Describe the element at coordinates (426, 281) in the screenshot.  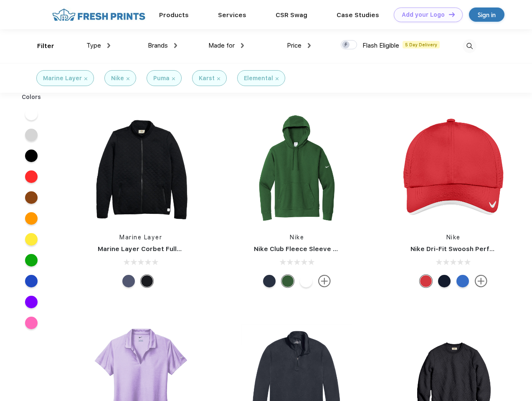
I see `div: University Red` at that location.